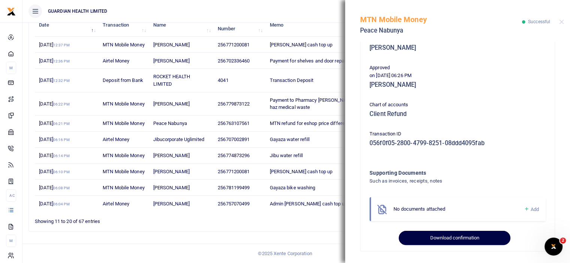 This screenshot has width=570, height=263. What do you see at coordinates (289, 139) in the screenshot?
I see `span: Gayaza water refill` at bounding box center [289, 139].